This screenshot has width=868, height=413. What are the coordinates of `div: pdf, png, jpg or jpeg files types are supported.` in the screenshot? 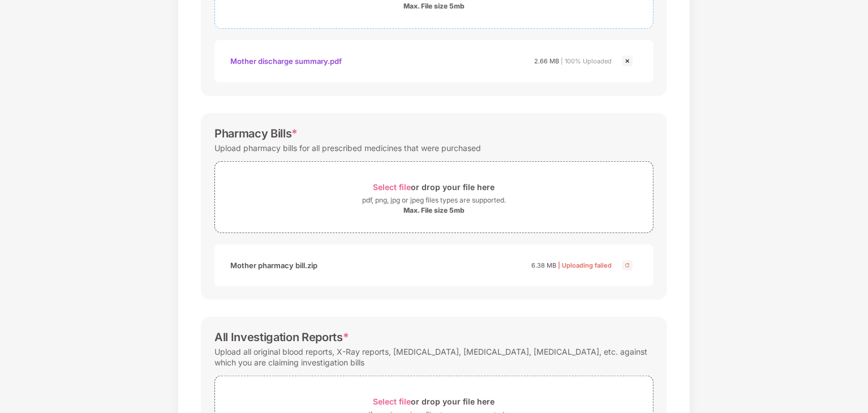 It's located at (434, 200).